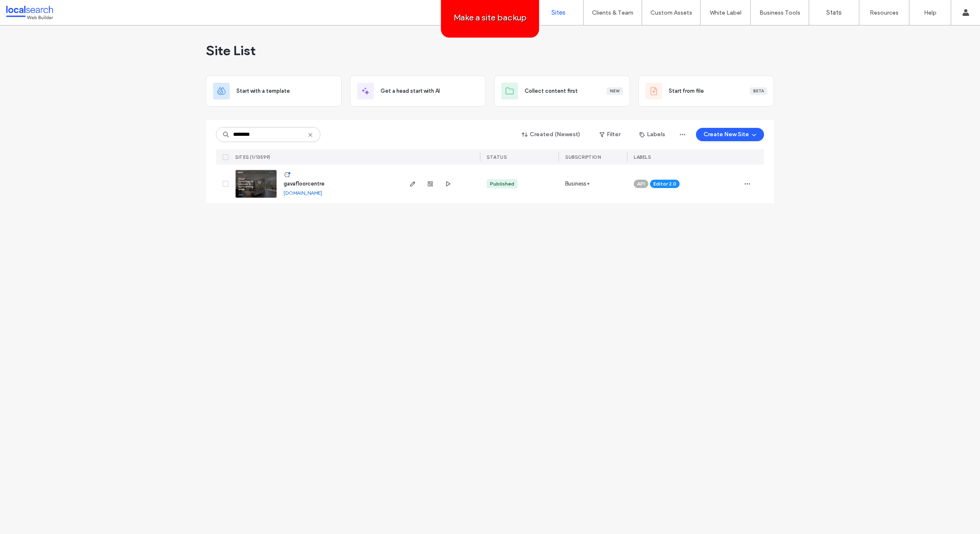  Describe the element at coordinates (759, 91) in the screenshot. I see `div: Beta` at that location.